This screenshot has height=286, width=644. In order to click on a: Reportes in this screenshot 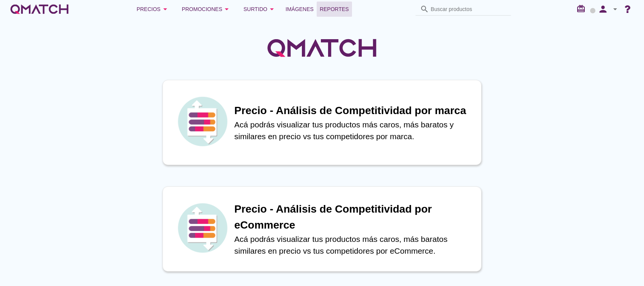, I will do `click(334, 9)`.